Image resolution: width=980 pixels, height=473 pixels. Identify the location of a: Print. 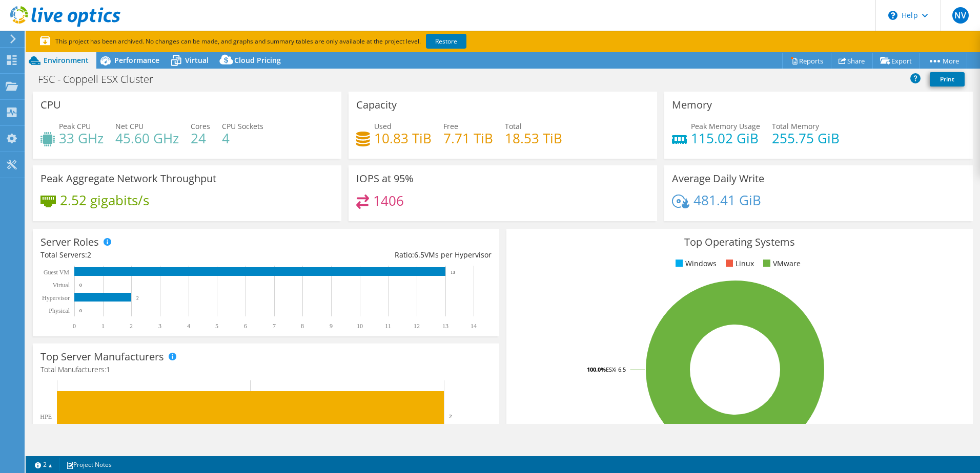
(947, 80).